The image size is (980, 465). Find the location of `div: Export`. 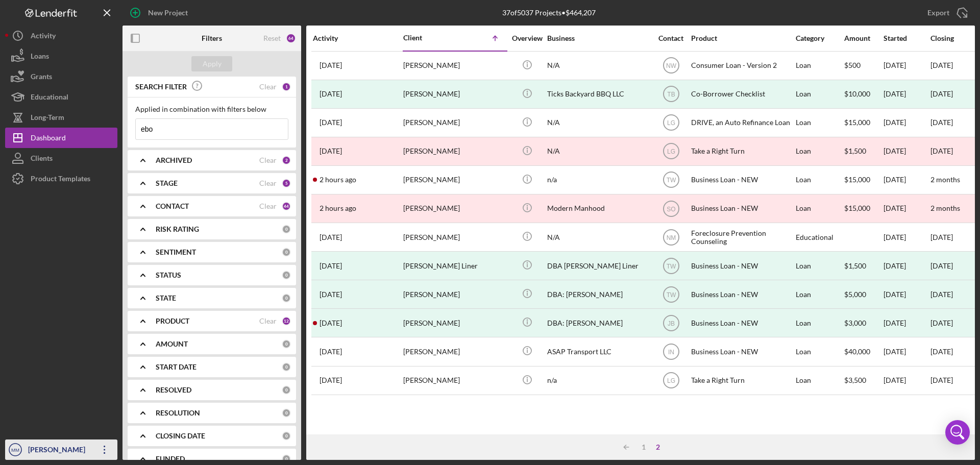

div: Export is located at coordinates (939, 13).